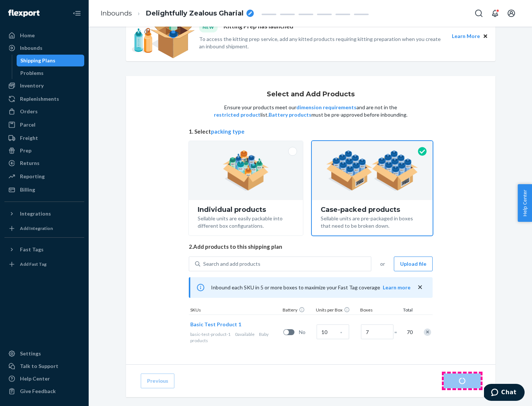  Describe the element at coordinates (32, 250) in the screenshot. I see `div: Fast Tags` at that location.